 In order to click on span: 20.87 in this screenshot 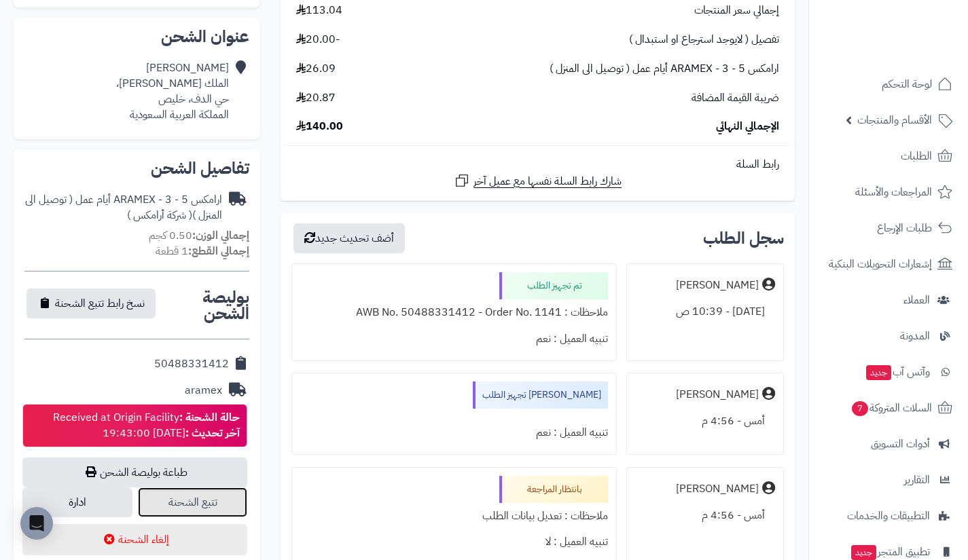, I will do `click(316, 98)`.